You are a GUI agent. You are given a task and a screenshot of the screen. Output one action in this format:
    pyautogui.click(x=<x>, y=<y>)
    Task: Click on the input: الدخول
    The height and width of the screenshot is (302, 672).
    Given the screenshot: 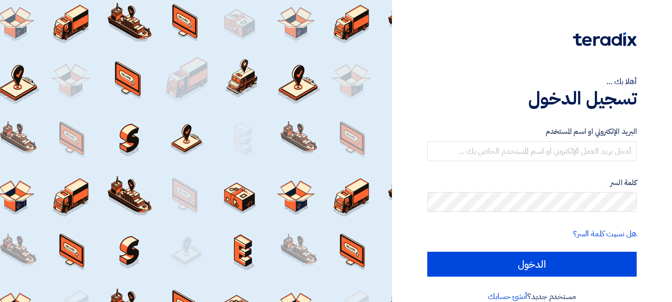 What is the action you would take?
    pyautogui.click(x=531, y=264)
    